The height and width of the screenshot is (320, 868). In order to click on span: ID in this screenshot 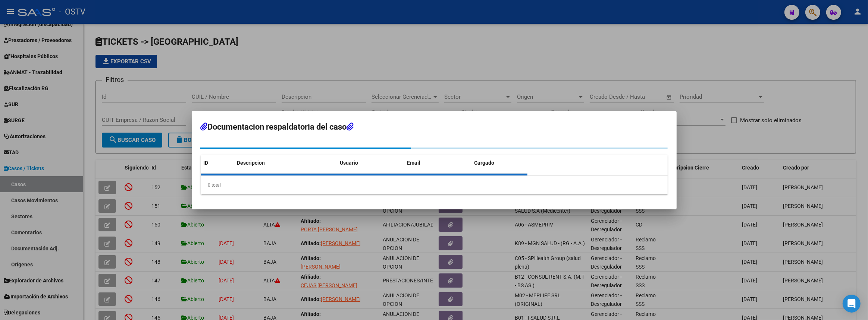, I will do `click(206, 163)`.